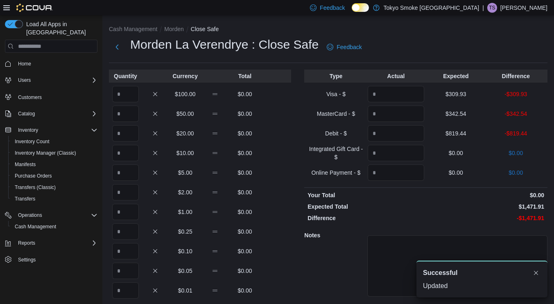 Image resolution: width=554 pixels, height=304 pixels. What do you see at coordinates (35, 187) in the screenshot?
I see `span: Transfers (Classic)` at bounding box center [35, 187].